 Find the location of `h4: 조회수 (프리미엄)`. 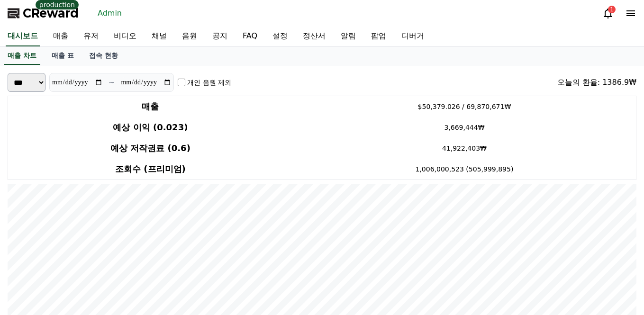

h4: 조회수 (프리미엄) is located at coordinates (150, 169).